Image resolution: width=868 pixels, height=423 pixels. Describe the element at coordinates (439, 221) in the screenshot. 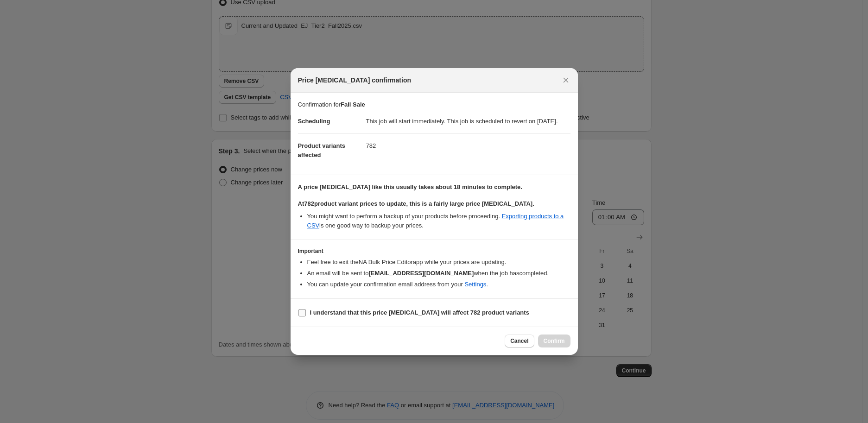

I see `li: You might want to perform a backup of your products before proceeding. is one good way to backup ...` at that location.